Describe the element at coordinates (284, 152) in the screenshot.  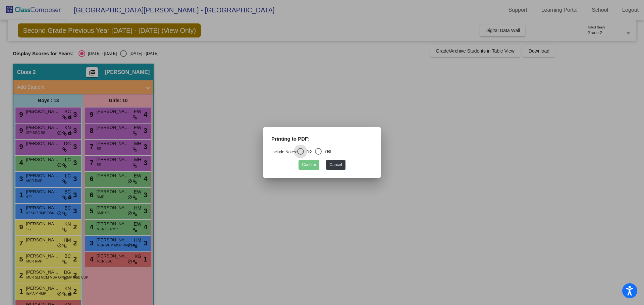
I see `a: Include Notes:` at that location.